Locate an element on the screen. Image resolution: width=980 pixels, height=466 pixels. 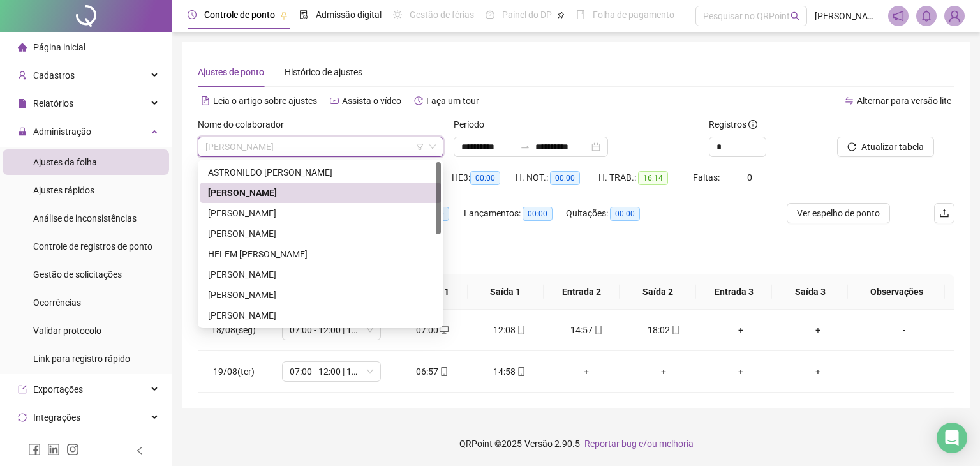
span: notification is located at coordinates (898, 16).